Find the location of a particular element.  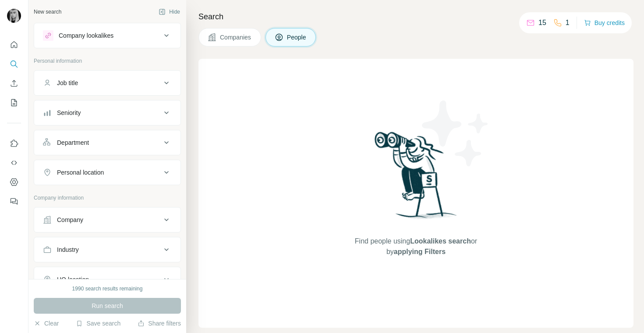

button: Feedback is located at coordinates (14, 201).